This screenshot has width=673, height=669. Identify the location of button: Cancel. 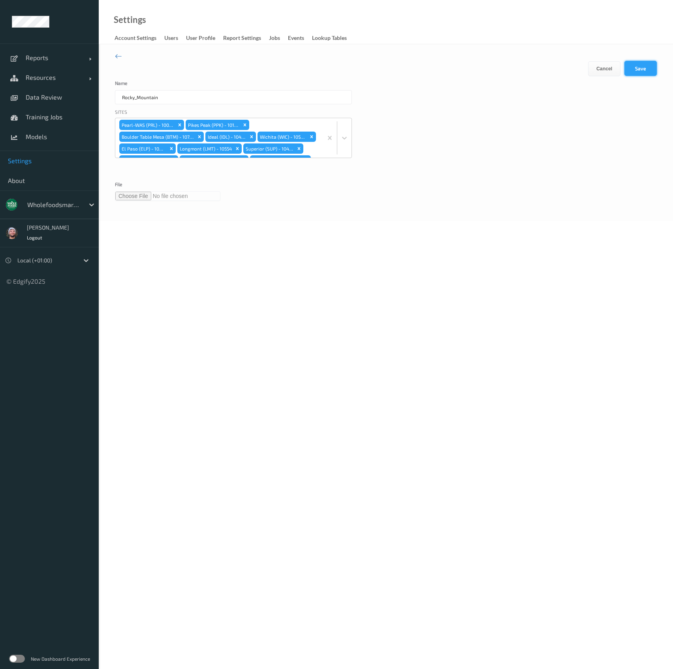
(605, 69).